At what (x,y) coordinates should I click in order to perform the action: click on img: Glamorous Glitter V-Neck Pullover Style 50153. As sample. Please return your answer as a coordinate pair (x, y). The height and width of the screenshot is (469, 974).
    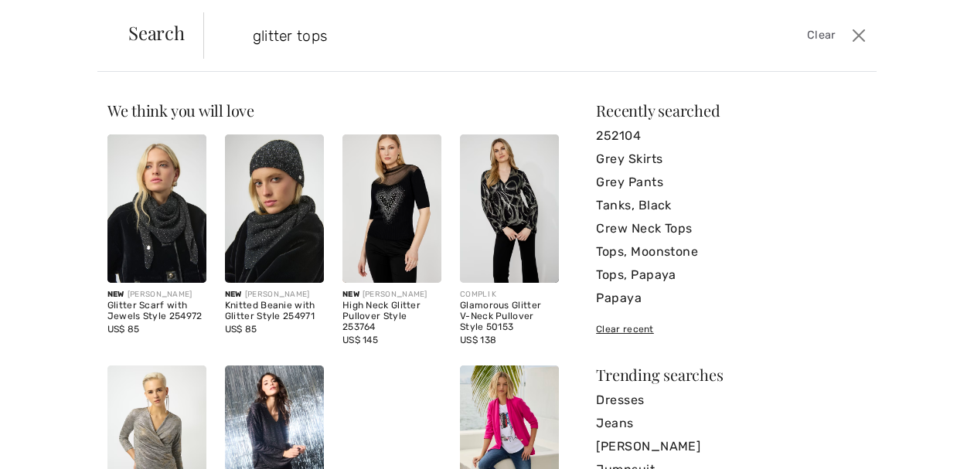
    Looking at the image, I should click on (510, 209).